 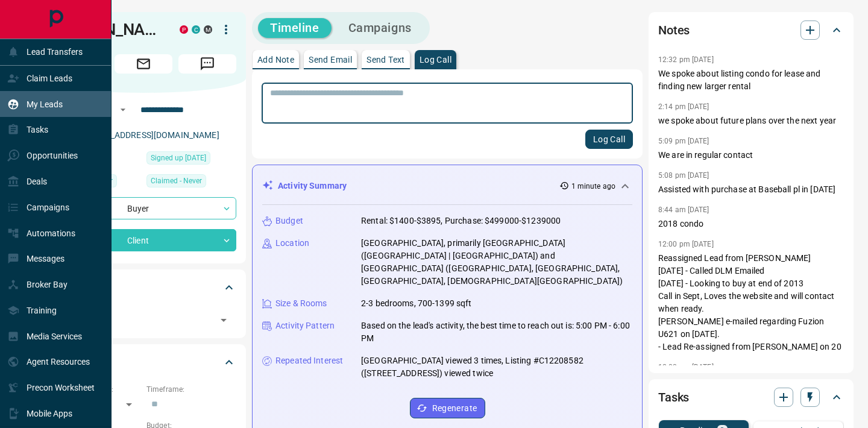 I want to click on div: condos.ca, so click(x=196, y=29).